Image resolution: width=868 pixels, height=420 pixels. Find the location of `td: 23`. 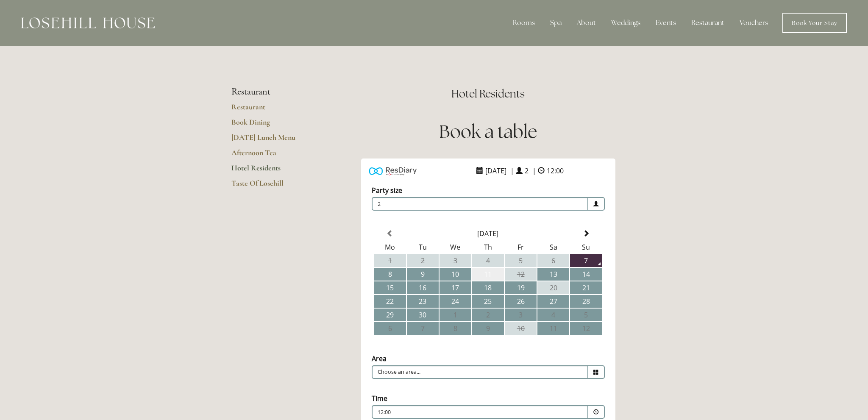

td: 23 is located at coordinates (423, 301).